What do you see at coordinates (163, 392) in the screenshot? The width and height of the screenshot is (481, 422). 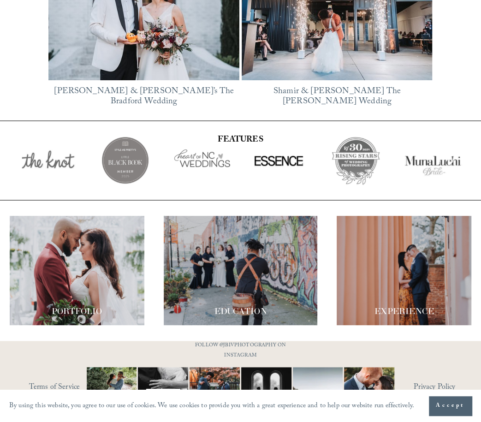 I see `img: Let&rsquo;s talk about poses for your wedding day! It doesn&rsquo;t have to be complicated, somet...` at bounding box center [163, 392].